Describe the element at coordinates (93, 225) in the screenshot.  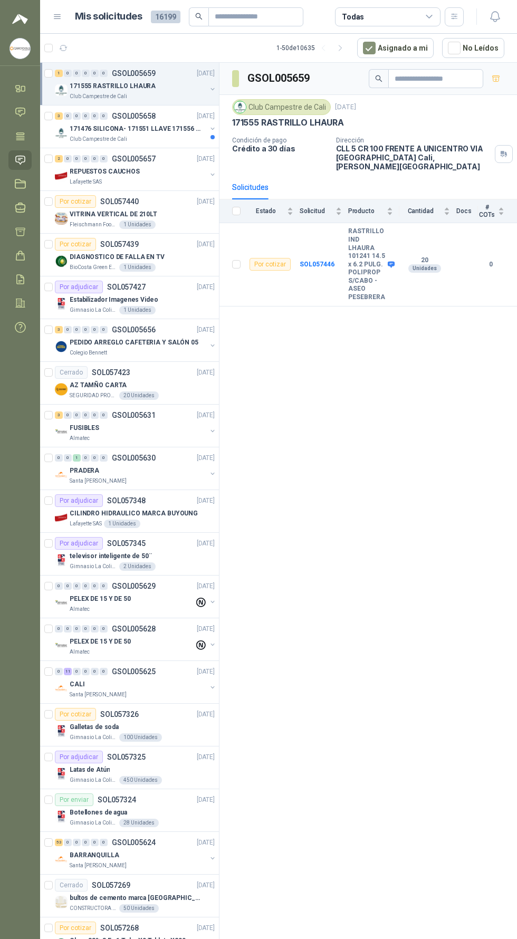
I see `p: Fleischmann Foods S.A.` at that location.